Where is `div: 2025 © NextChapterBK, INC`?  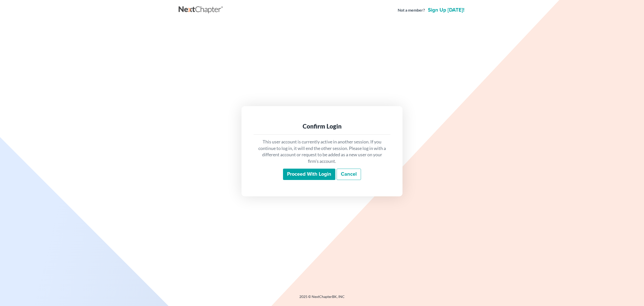 div: 2025 © NextChapterBK, INC is located at coordinates (322, 298).